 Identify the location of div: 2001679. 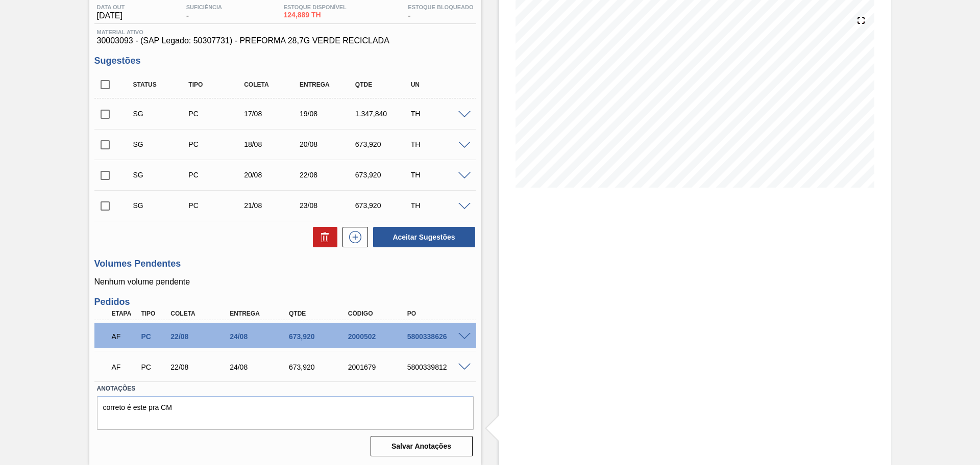
(379, 367).